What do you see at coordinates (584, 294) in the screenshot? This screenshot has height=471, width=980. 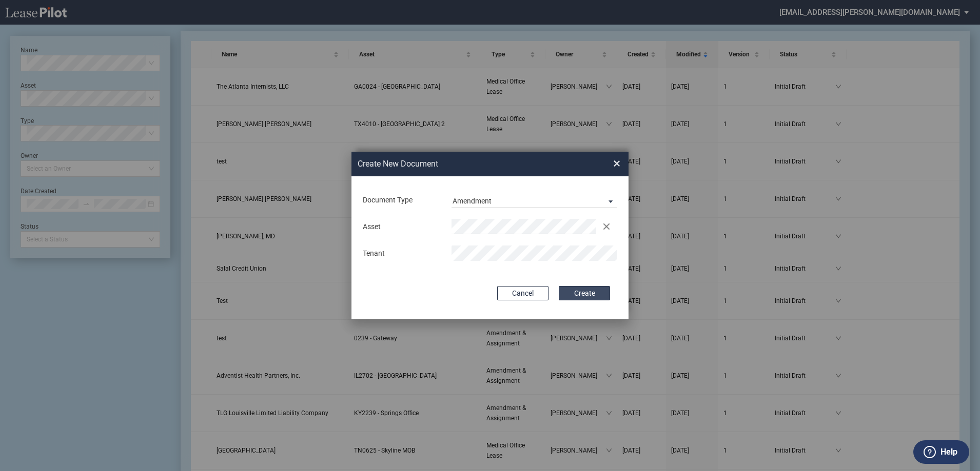 I see `button: Create` at bounding box center [584, 294].